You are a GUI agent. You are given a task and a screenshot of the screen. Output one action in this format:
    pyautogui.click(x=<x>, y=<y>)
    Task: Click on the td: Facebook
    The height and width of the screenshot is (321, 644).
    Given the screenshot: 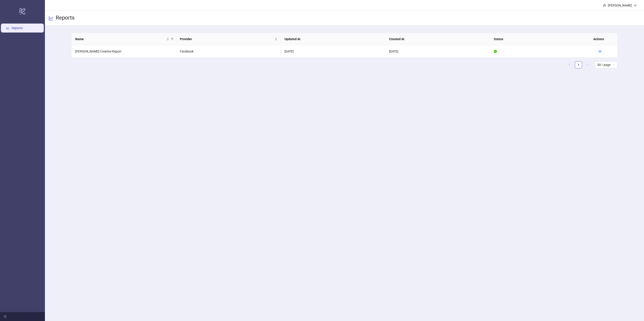 What is the action you would take?
    pyautogui.click(x=228, y=52)
    